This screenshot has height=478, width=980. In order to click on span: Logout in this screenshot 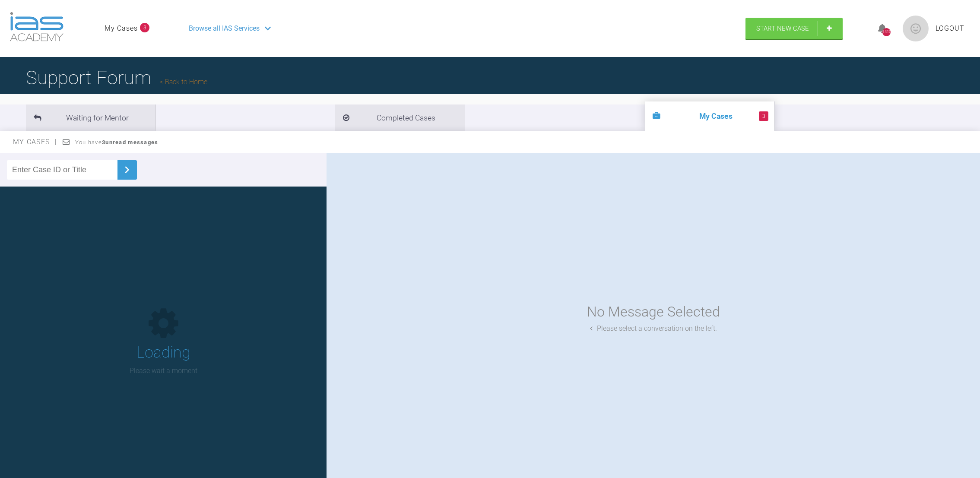, I will do `click(950, 29)`.